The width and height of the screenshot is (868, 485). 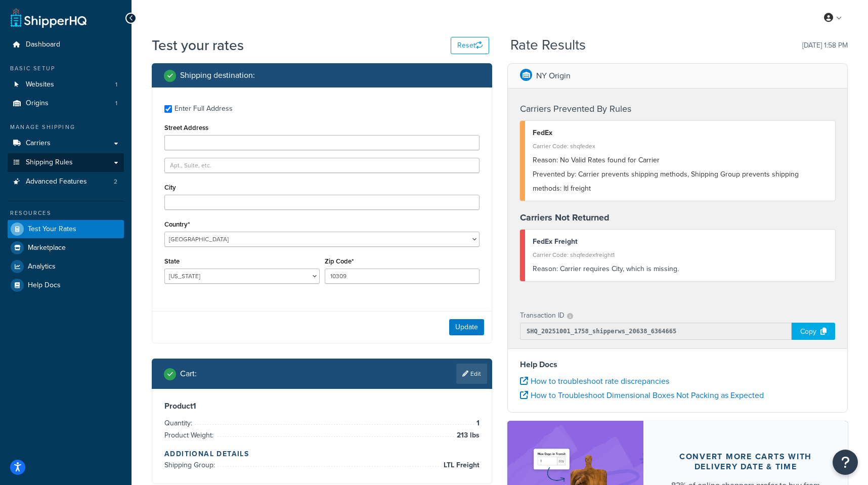 I want to click on label: Zip Code*, so click(x=339, y=261).